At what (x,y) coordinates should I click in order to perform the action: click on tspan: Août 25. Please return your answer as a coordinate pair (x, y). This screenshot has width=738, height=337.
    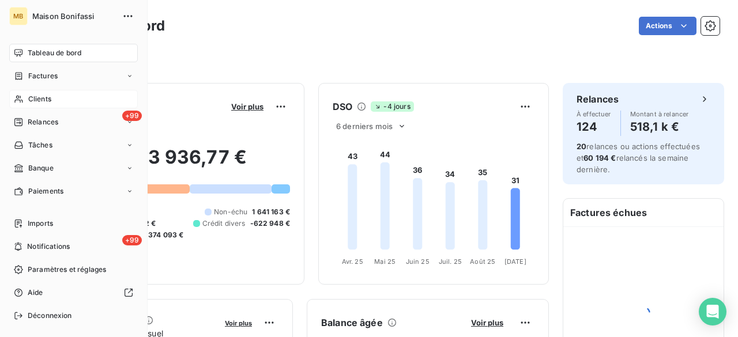
    Looking at the image, I should click on (482, 262).